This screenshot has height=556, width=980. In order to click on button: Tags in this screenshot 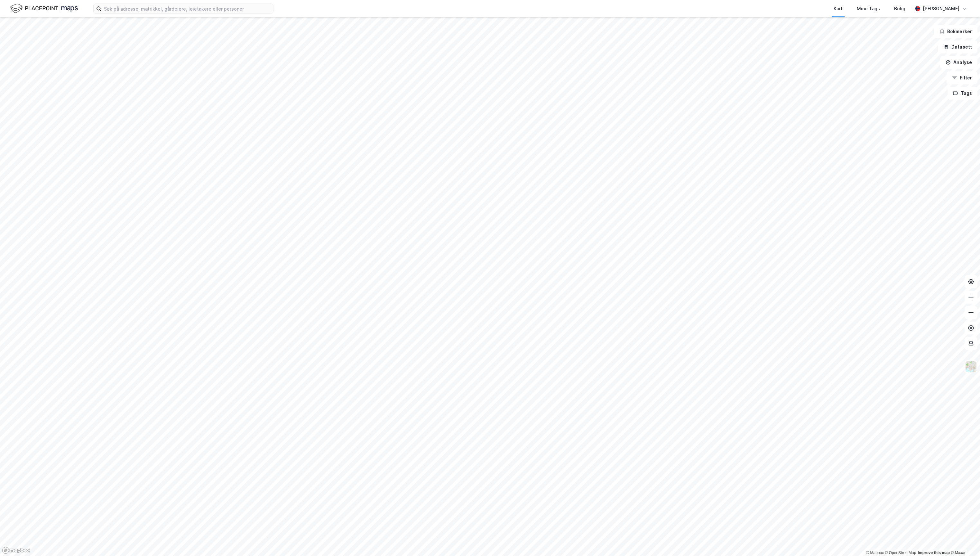, I will do `click(963, 94)`.